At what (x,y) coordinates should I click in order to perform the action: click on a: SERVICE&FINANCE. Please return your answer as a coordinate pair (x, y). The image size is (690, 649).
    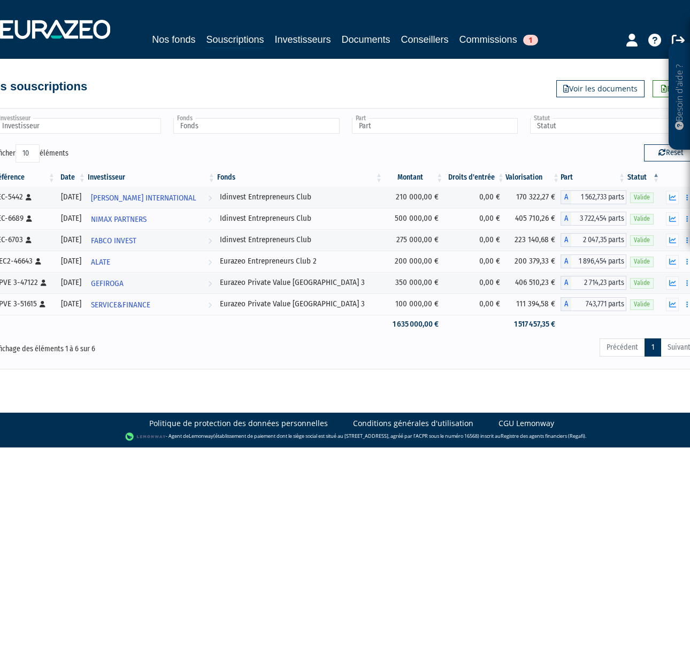
    Looking at the image, I should click on (151, 304).